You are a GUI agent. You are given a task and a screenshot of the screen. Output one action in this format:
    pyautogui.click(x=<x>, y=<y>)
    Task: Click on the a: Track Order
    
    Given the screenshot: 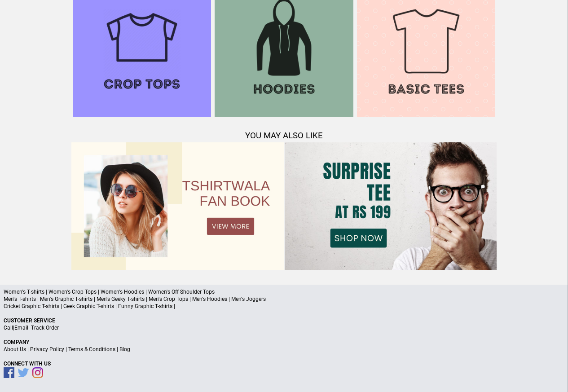 What is the action you would take?
    pyautogui.click(x=45, y=328)
    